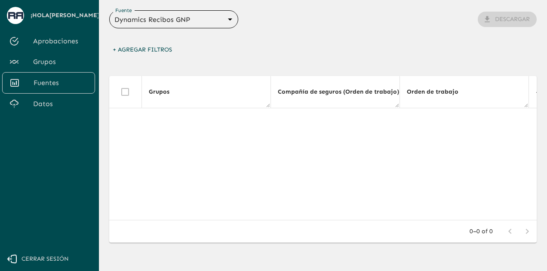 The width and height of the screenshot is (547, 271). I want to click on p: 0–0 of 0, so click(481, 232).